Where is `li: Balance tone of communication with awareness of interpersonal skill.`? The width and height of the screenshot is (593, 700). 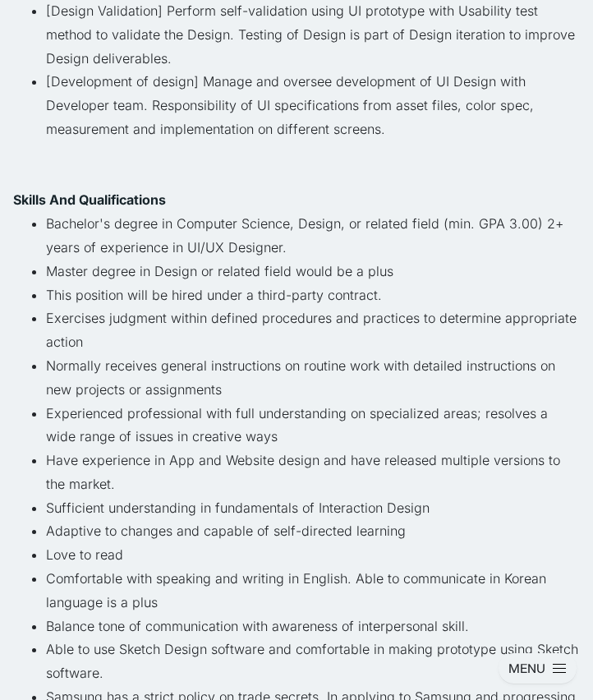
li: Balance tone of communication with awareness of interpersonal skill. is located at coordinates (313, 626).